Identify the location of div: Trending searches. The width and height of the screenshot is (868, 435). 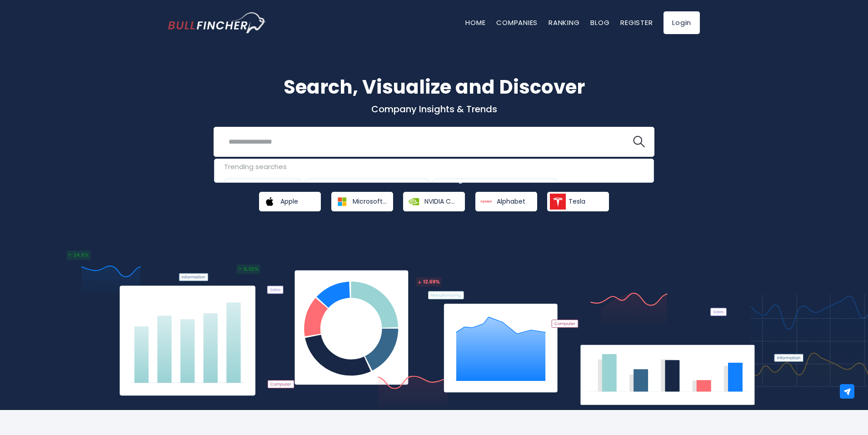
(434, 167).